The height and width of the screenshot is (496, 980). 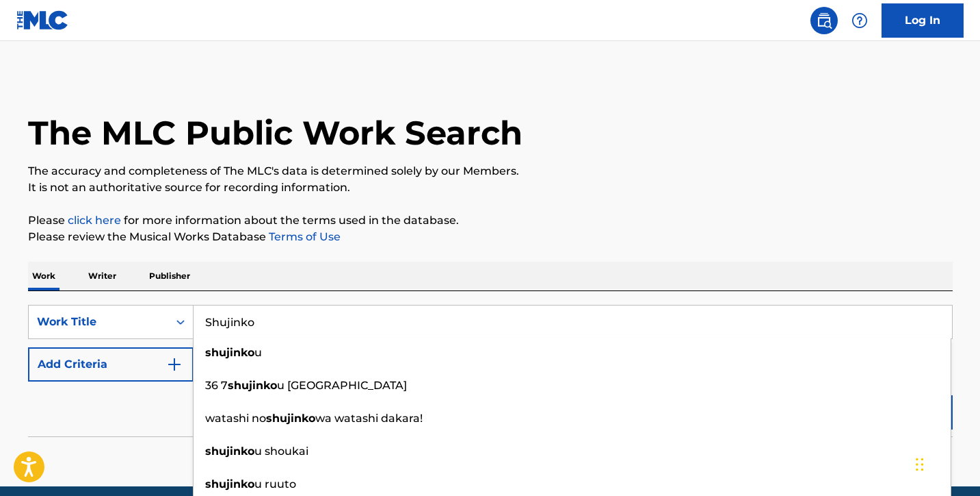 I want to click on a: Log In, so click(x=923, y=20).